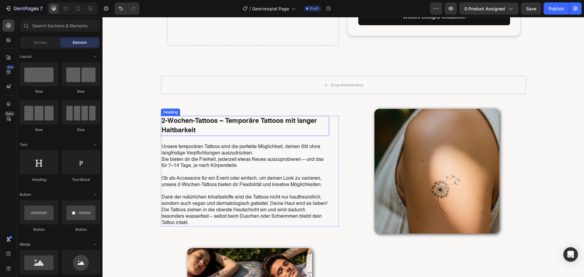 Image resolution: width=584 pixels, height=277 pixels. I want to click on div: Publish, so click(556, 9).